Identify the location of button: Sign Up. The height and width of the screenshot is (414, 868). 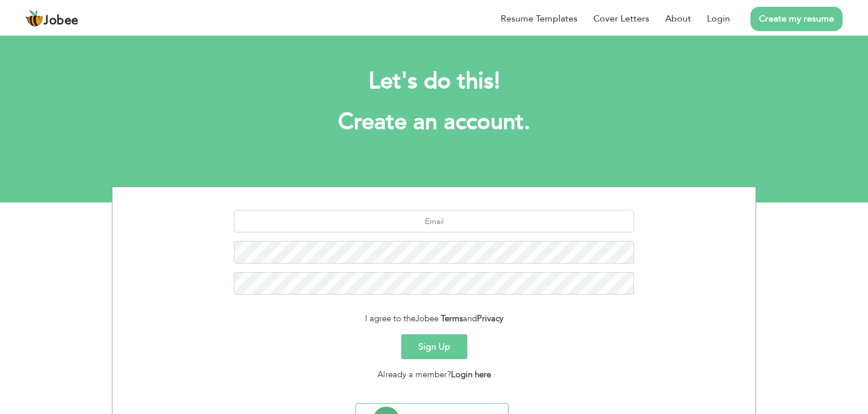
(434, 347).